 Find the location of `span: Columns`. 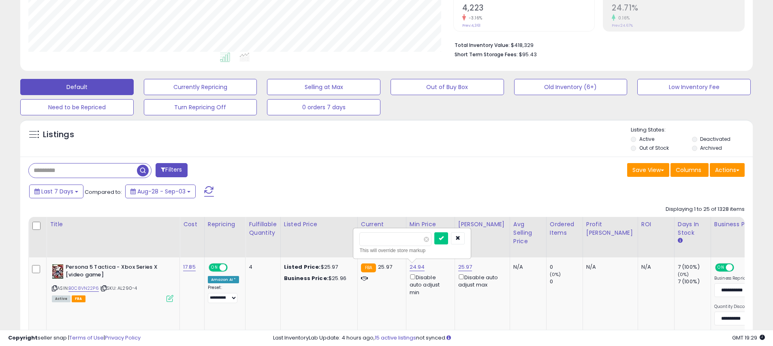

span: Columns is located at coordinates (688, 170).